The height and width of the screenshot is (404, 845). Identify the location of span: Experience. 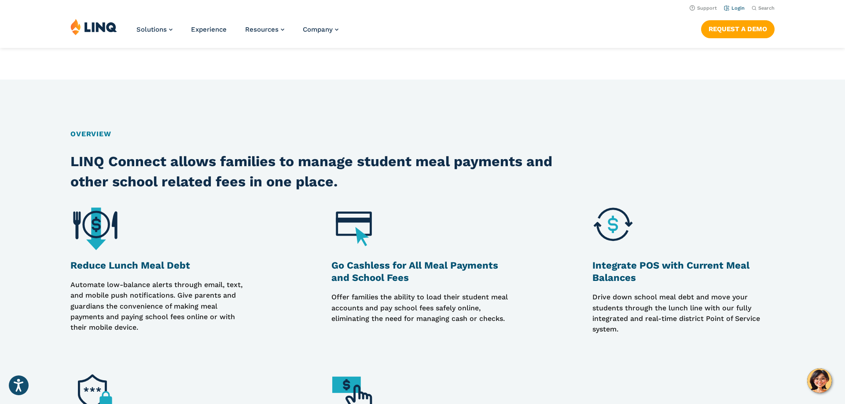
(209, 29).